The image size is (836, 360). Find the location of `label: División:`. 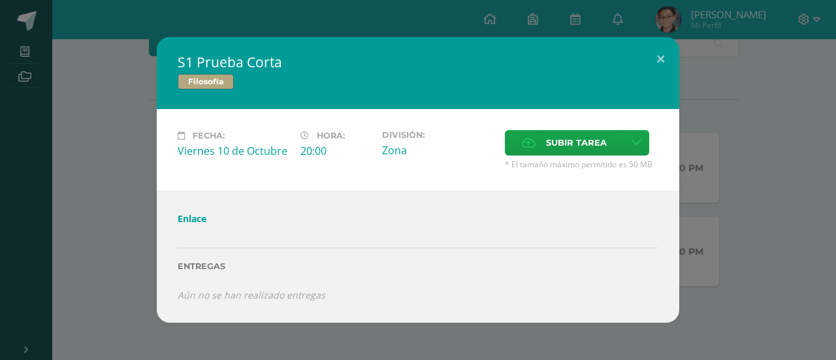

label: División: is located at coordinates (438, 135).